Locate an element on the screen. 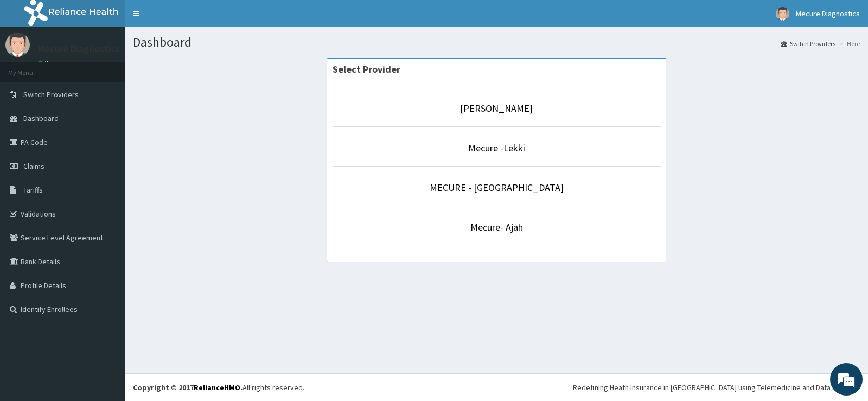 The height and width of the screenshot is (401, 868). a: Switch Providers is located at coordinates (808, 44).